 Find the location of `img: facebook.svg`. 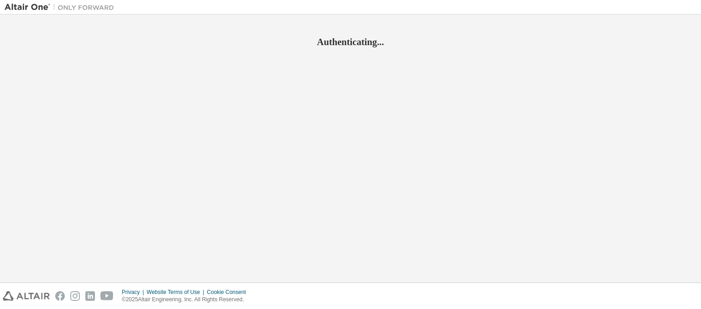

img: facebook.svg is located at coordinates (60, 296).